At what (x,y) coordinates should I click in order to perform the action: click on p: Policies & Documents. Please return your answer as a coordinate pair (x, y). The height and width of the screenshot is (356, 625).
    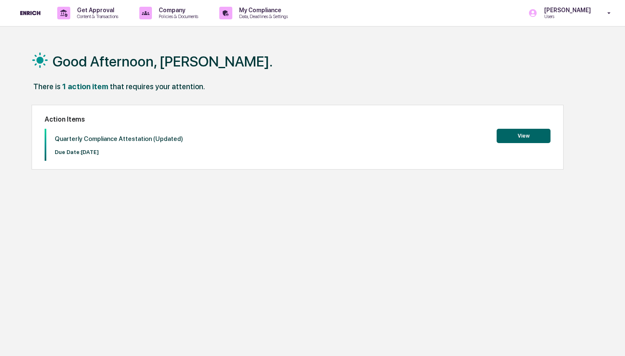
    Looking at the image, I should click on (177, 16).